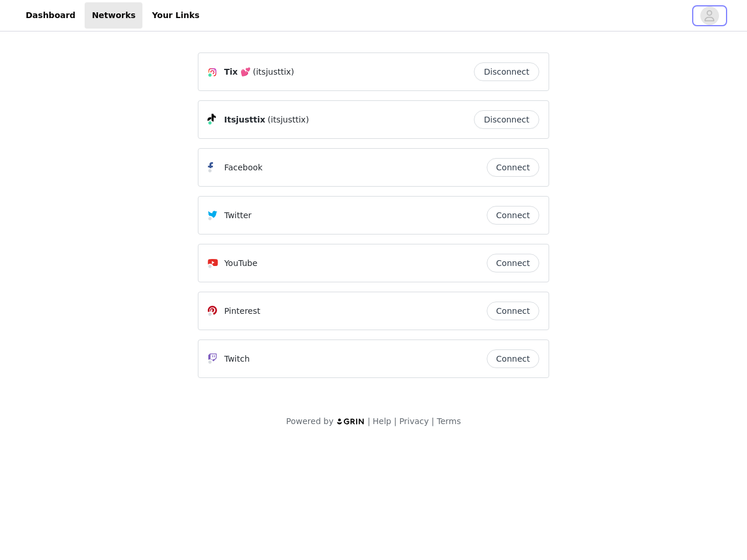  I want to click on a: Terms, so click(448, 421).